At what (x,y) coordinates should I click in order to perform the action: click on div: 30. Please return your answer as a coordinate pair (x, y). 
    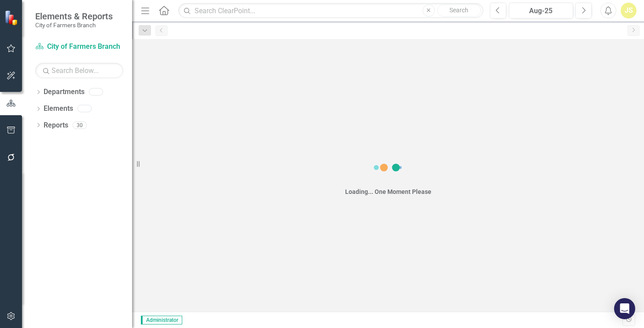
    Looking at the image, I should click on (80, 125).